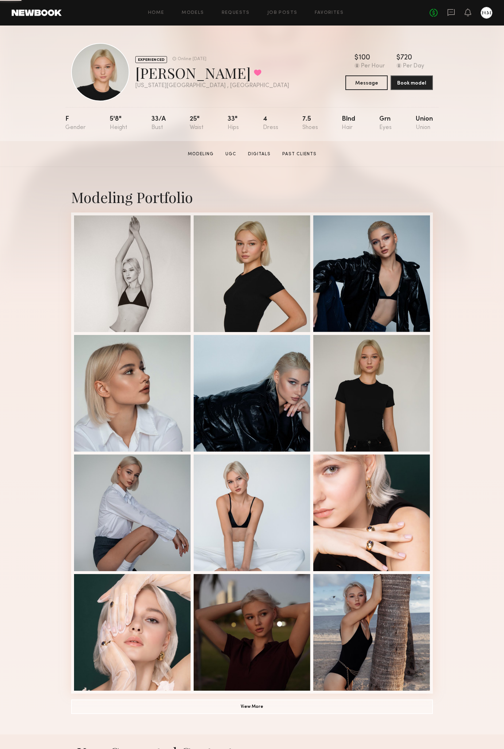  I want to click on div: 7.5, so click(310, 123).